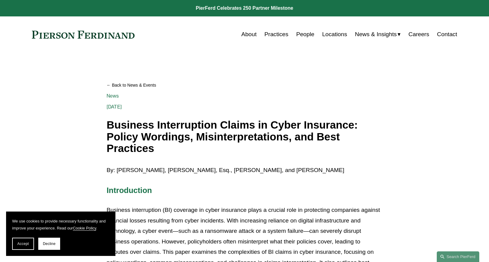 This screenshot has width=489, height=262. Describe the element at coordinates (245, 137) in the screenshot. I see `h1: Business Interruption Claims in Cyber Insurance: Policy Wordings, Misinterpretations, and Best Pr...` at that location.